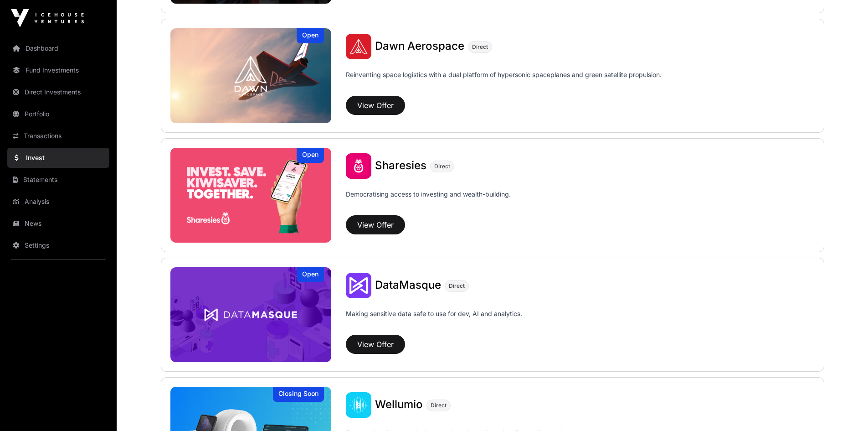  I want to click on a: DataMasqueOpen, so click(251, 315).